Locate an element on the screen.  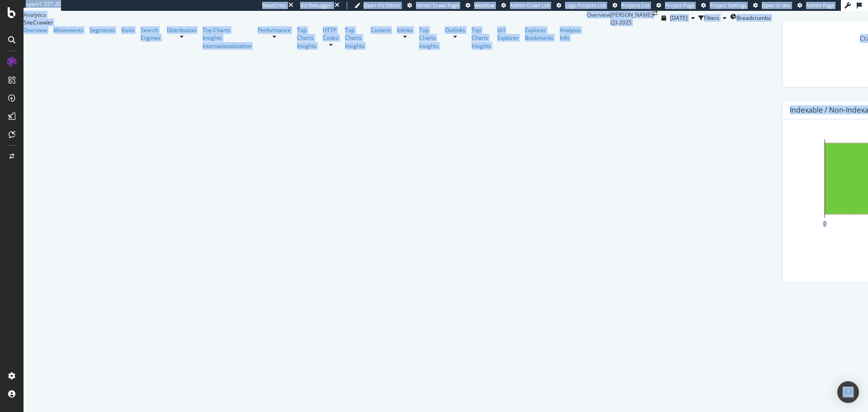
a: Content is located at coordinates (381, 30).